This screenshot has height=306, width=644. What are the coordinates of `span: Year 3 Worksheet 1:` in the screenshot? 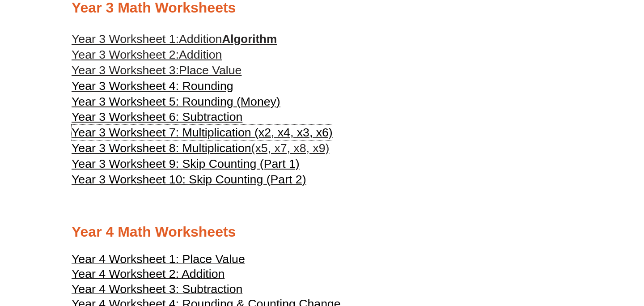 It's located at (125, 39).